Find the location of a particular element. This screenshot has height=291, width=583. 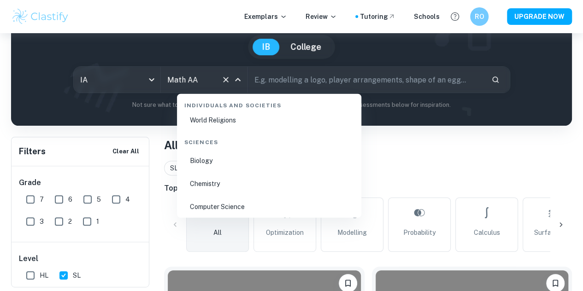

div: Schools is located at coordinates (427, 17).